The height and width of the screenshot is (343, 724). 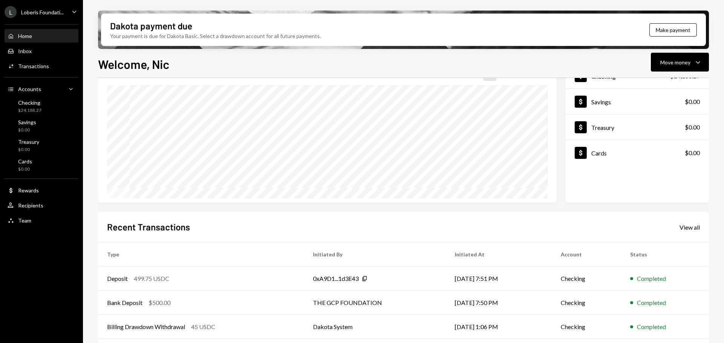 I want to click on div: Your payment is due for Dakota Basic. Select a drawdown account for all future payments., so click(x=215, y=36).